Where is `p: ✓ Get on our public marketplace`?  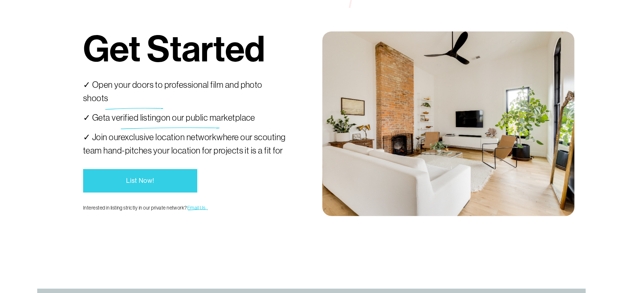
p: ✓ Get on our public marketplace is located at coordinates (186, 118).